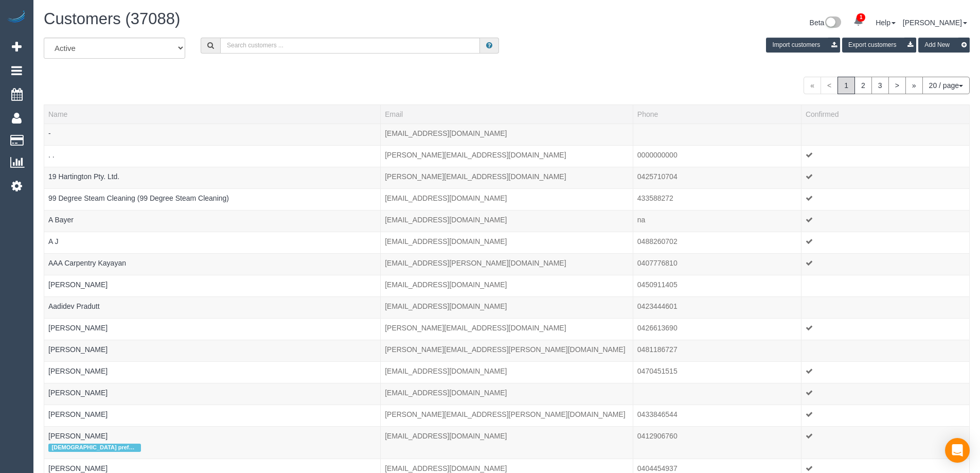  What do you see at coordinates (507, 114) in the screenshot?
I see `th: Email` at bounding box center [507, 114].